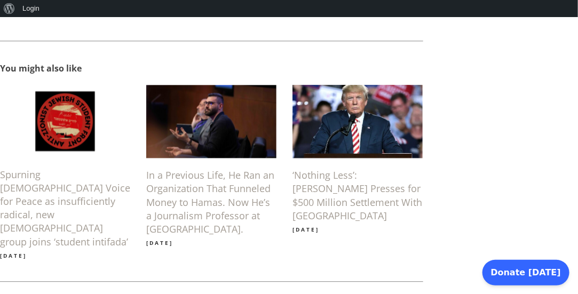 This screenshot has width=578, height=294. What do you see at coordinates (212, 202) in the screenshot?
I see `a: In a Previous Life, He Ran an Organization That Funneled Money to Hamas. Now He’s a Journalism Pr...` at bounding box center [212, 202].